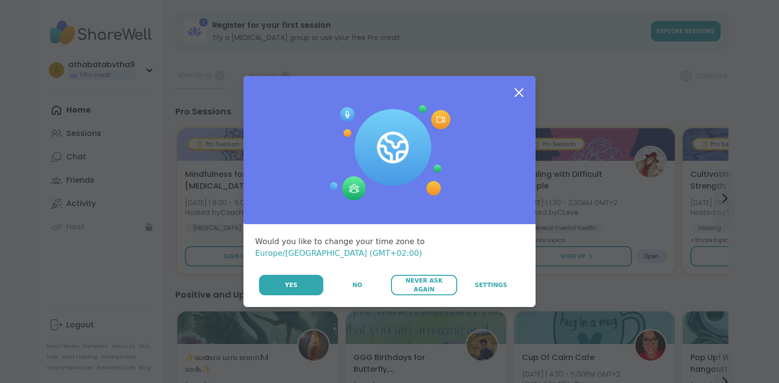  I want to click on div: Would you like to change your time zone to, so click(390, 247).